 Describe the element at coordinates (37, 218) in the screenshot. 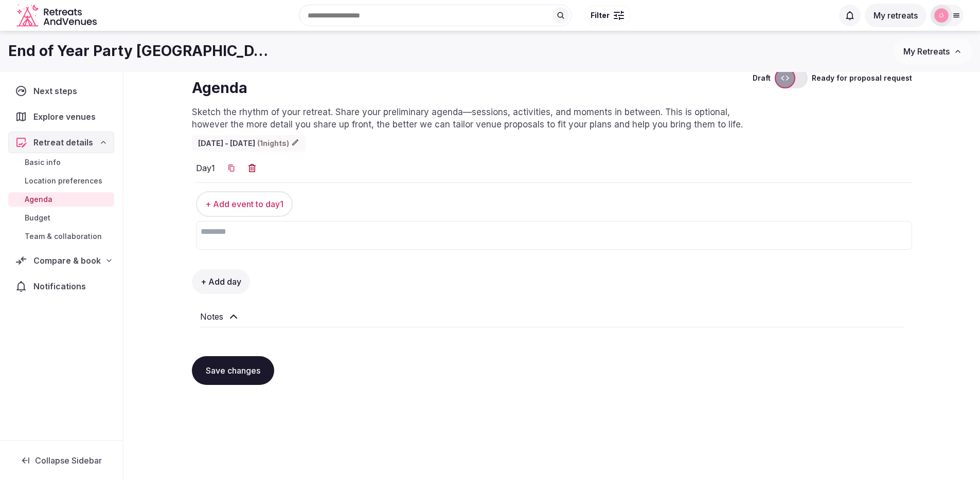

I see `span: Budget` at that location.